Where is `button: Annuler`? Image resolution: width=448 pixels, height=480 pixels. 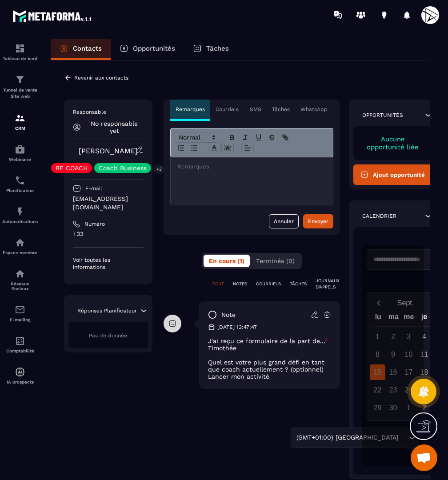
button: Annuler is located at coordinates (284, 222).